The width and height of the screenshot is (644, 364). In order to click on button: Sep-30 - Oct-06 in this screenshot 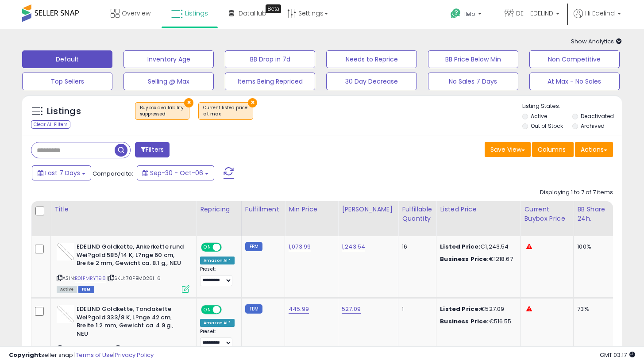, I will do `click(175, 173)`.